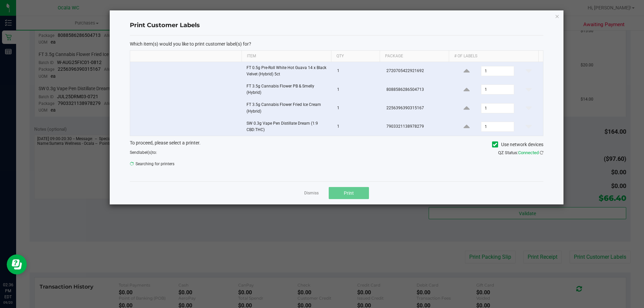 This screenshot has height=308, width=644. I want to click on td: FT 0.5g Pre-Roll White Hot Guava 14 x Black Velvet (Hybrid) 5ct, so click(287, 71).